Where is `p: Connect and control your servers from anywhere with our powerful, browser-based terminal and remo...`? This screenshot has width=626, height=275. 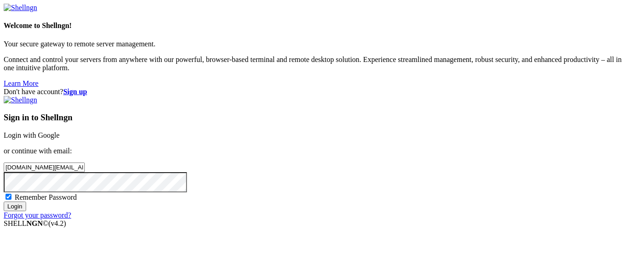 p: Connect and control your servers from anywhere with our powerful, browser-based terminal and remo... is located at coordinates (313, 64).